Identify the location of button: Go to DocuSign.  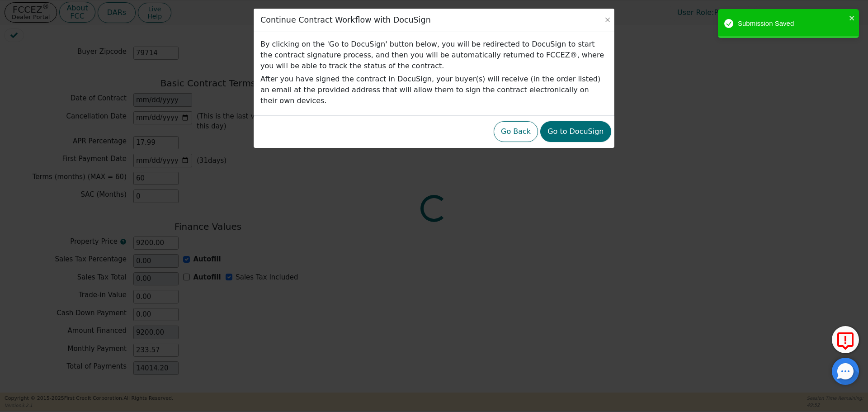
(575, 131).